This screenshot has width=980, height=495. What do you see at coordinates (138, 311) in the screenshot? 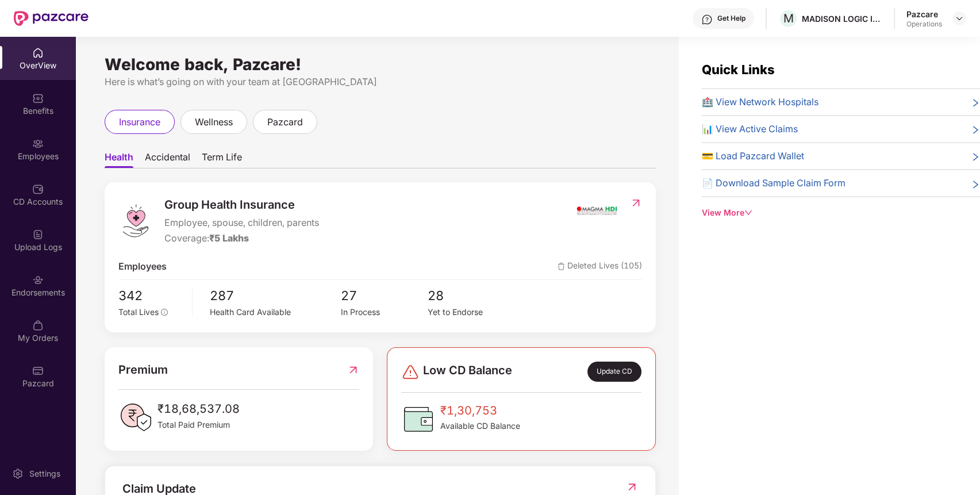
I see `span: Total Lives` at bounding box center [138, 311].